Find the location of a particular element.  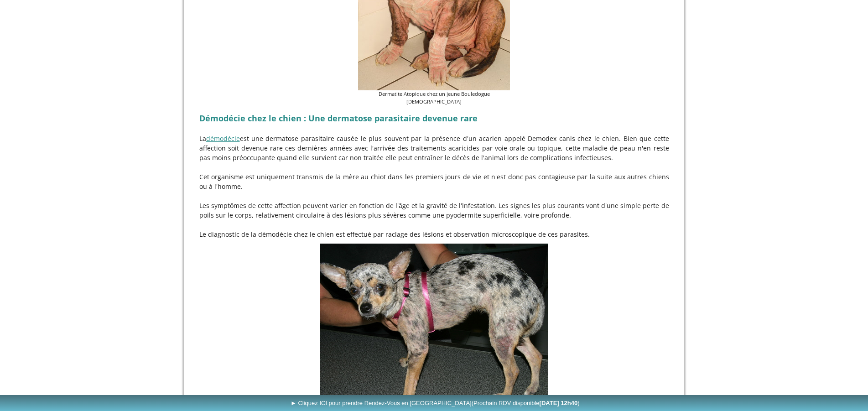

p: Les symptômes de cette affection peuvent varier en fonction de l'âge et la gravité de l'infestati... is located at coordinates (434, 210).